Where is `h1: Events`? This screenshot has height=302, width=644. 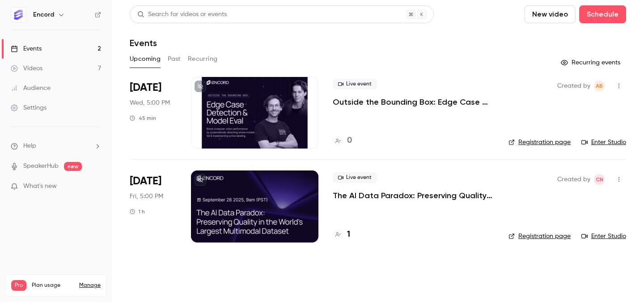
h1: Events is located at coordinates (143, 43).